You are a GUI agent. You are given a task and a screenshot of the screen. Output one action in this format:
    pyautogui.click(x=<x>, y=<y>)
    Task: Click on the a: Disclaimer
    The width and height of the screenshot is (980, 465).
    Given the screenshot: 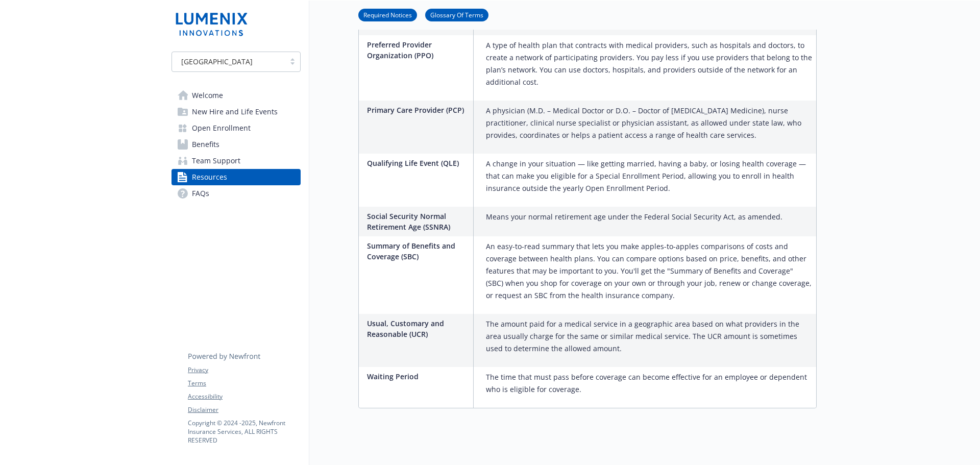 What is the action you would take?
    pyautogui.click(x=244, y=410)
    